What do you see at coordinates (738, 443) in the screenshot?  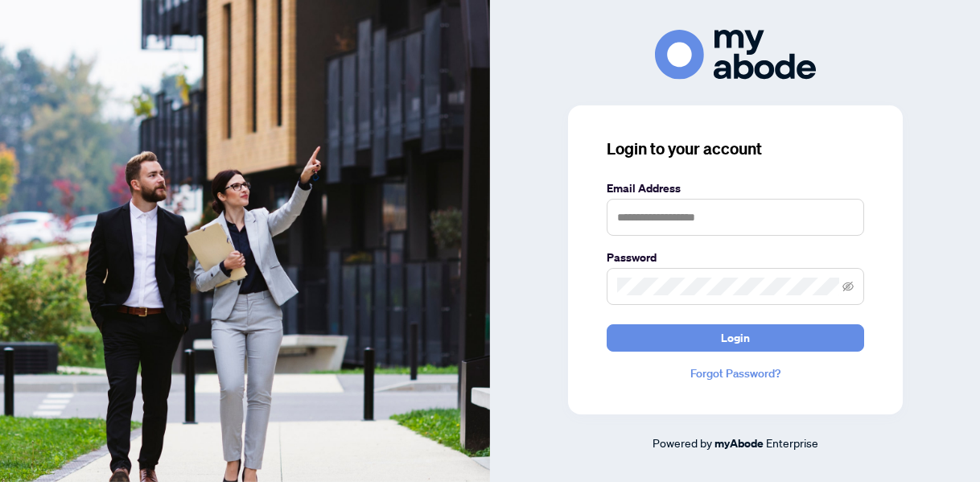 I see `a: myAbode` at bounding box center [738, 443].